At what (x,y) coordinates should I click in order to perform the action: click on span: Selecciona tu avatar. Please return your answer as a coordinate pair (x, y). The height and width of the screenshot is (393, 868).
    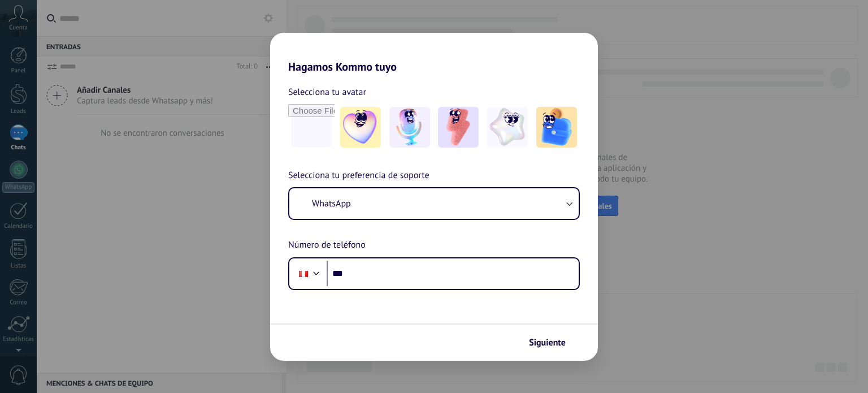
    Looking at the image, I should click on (327, 92).